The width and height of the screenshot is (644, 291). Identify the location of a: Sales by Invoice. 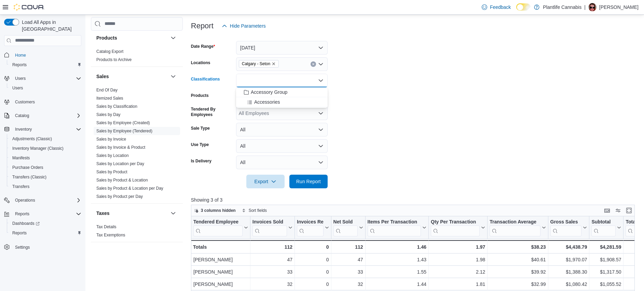
(111, 139).